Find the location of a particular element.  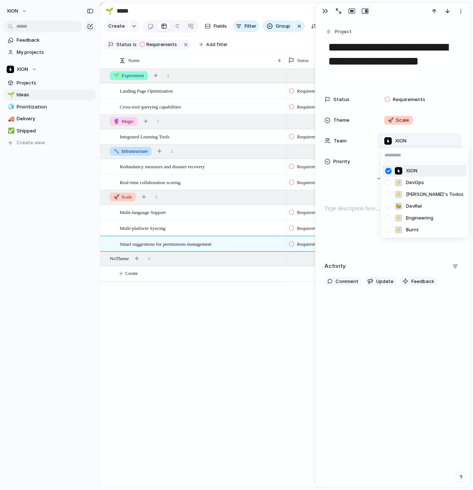

span: Engineering is located at coordinates (420, 218).